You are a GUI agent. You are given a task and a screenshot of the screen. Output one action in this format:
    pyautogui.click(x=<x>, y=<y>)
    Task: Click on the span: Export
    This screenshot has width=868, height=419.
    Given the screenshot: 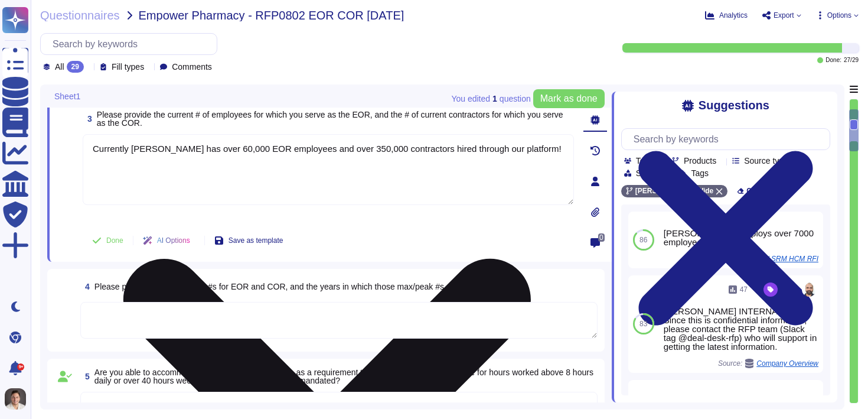 What is the action you would take?
    pyautogui.click(x=784, y=16)
    